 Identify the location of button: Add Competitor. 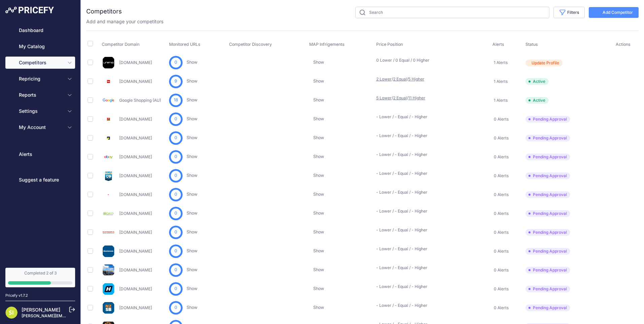
(614, 12).